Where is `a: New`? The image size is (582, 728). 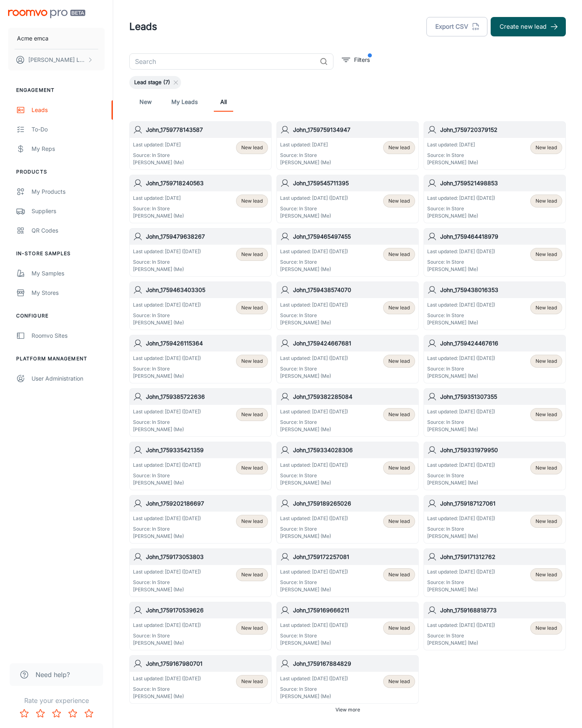
a: New is located at coordinates (145, 102).